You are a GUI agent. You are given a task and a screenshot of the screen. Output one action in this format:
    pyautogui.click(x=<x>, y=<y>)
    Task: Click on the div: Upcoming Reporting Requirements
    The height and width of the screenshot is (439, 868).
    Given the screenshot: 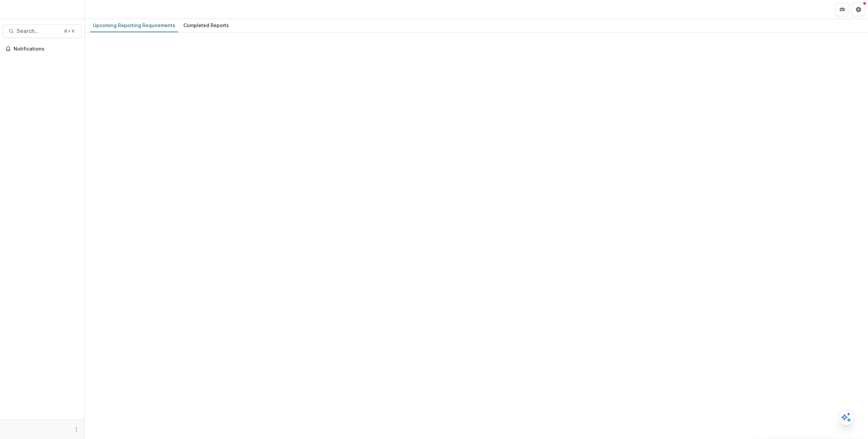 What is the action you would take?
    pyautogui.click(x=134, y=25)
    